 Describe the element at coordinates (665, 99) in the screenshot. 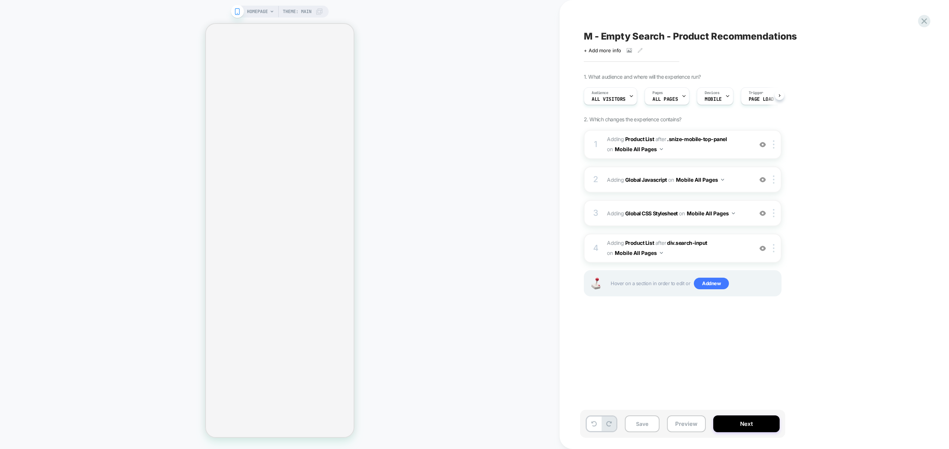

I see `span: ALL PAGES` at that location.